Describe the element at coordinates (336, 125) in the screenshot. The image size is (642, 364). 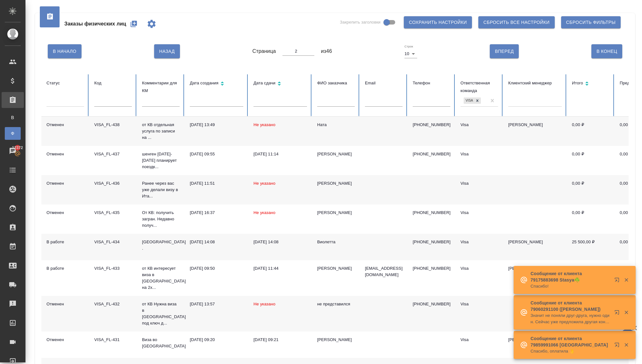
I see `div: Ната` at that location.